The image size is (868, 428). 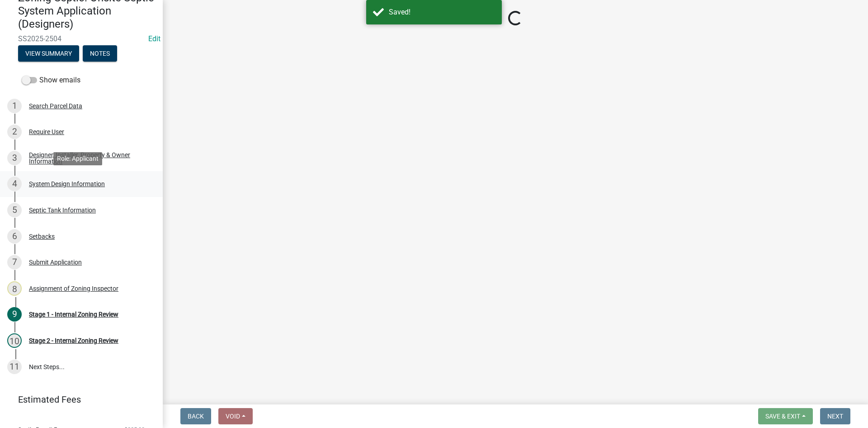 I want to click on a: Edit, so click(x=154, y=39).